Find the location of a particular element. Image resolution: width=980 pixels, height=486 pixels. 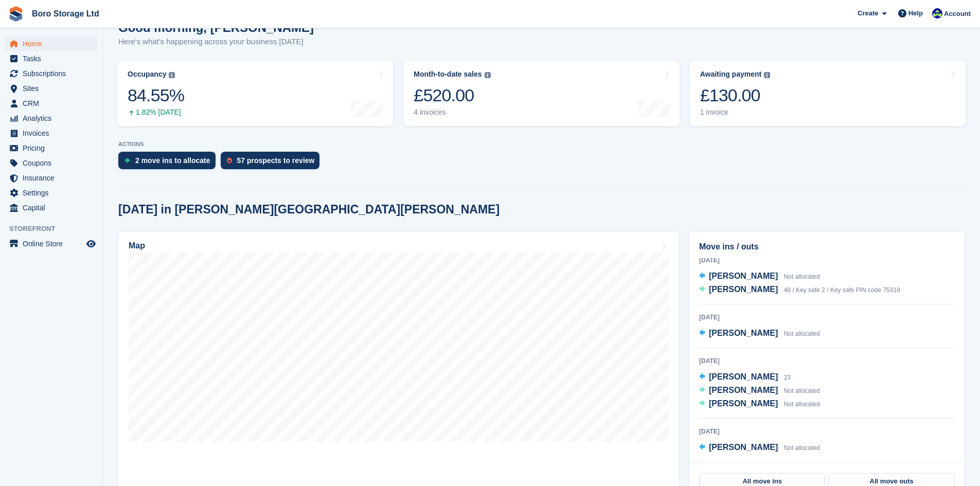

a: 2 move ins to allocate is located at coordinates (170, 163).